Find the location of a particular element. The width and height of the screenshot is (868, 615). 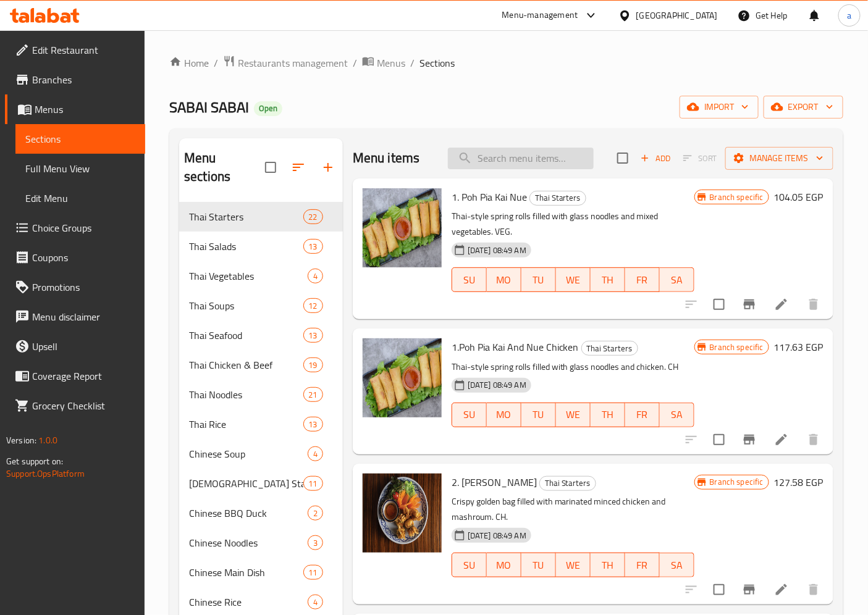

a: Edit Restaurant is located at coordinates (75, 50).